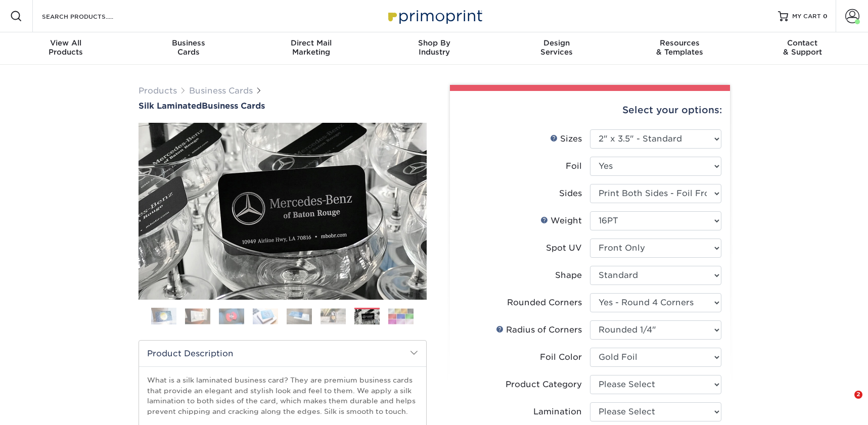 This screenshot has height=425, width=868. Describe the element at coordinates (556, 43) in the screenshot. I see `span: Design` at that location.